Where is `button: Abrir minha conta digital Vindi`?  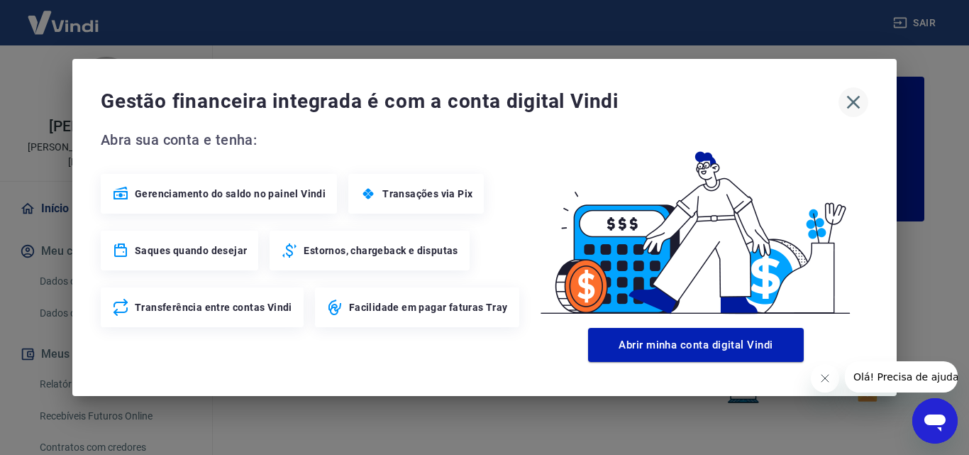 button: Abrir minha conta digital Vindi is located at coordinates (696, 345).